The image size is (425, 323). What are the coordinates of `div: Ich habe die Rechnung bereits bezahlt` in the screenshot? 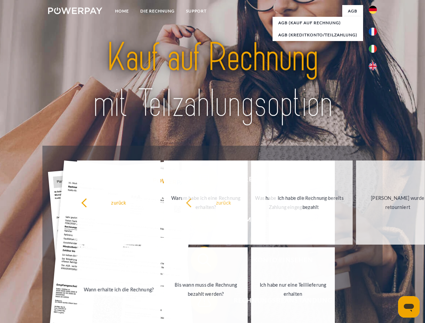 It's located at (311, 203).